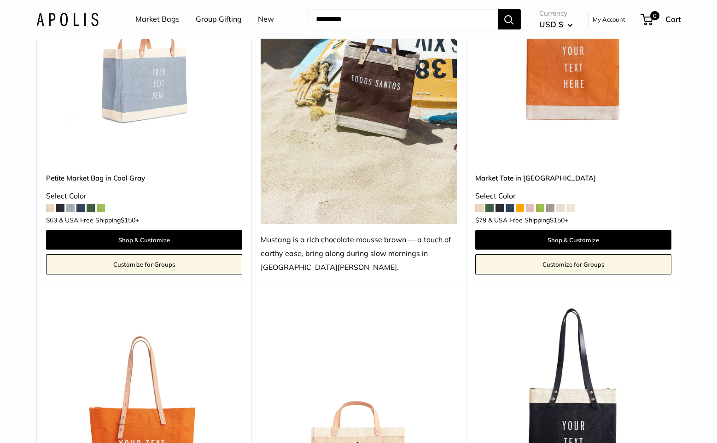 The height and width of the screenshot is (443, 717). What do you see at coordinates (266, 19) in the screenshot?
I see `a: New` at bounding box center [266, 19].